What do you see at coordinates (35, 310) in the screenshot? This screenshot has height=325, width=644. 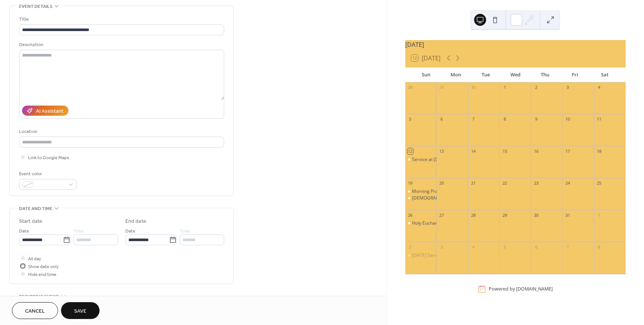 I see `button: Cancel` at bounding box center [35, 310].